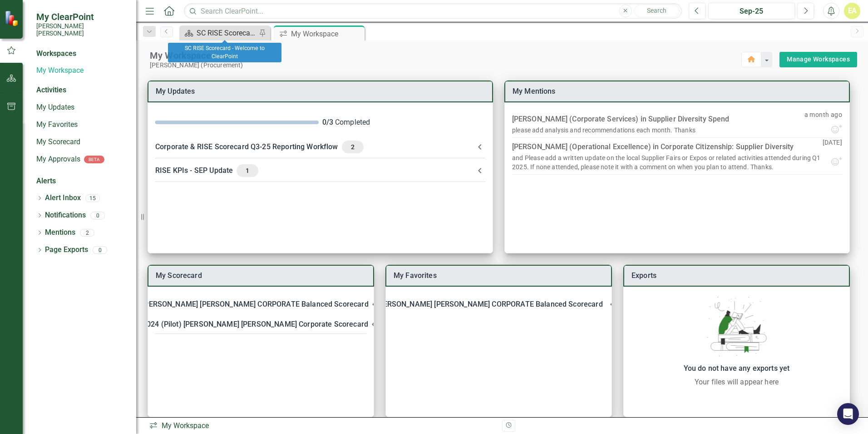  Describe the element at coordinates (657, 11) in the screenshot. I see `button: Search` at that location.